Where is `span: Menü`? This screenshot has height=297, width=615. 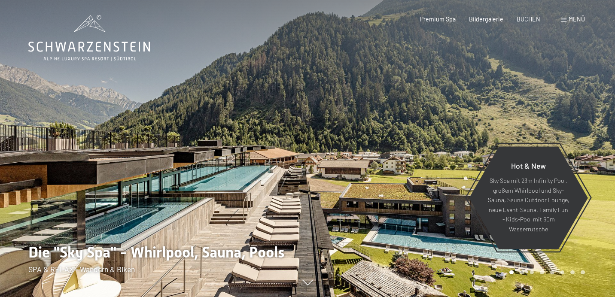
span: Menü is located at coordinates (577, 19).